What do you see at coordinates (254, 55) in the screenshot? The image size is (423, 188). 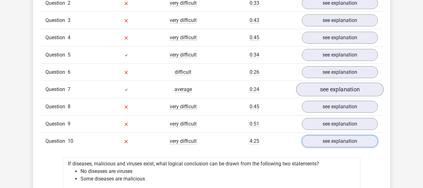 I see `span: 0:34` at bounding box center [254, 55].